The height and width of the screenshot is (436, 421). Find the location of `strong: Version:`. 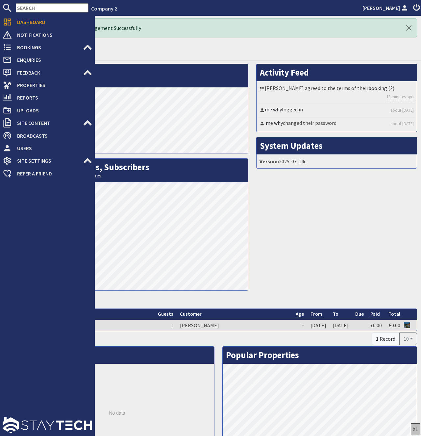

strong: Version: is located at coordinates (269, 161).